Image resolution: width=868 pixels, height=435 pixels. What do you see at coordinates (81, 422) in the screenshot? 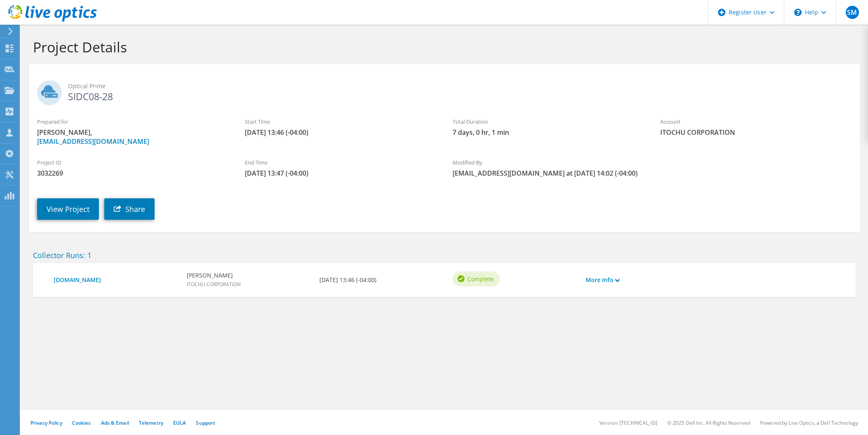
I see `a: Cookies` at bounding box center [81, 422].